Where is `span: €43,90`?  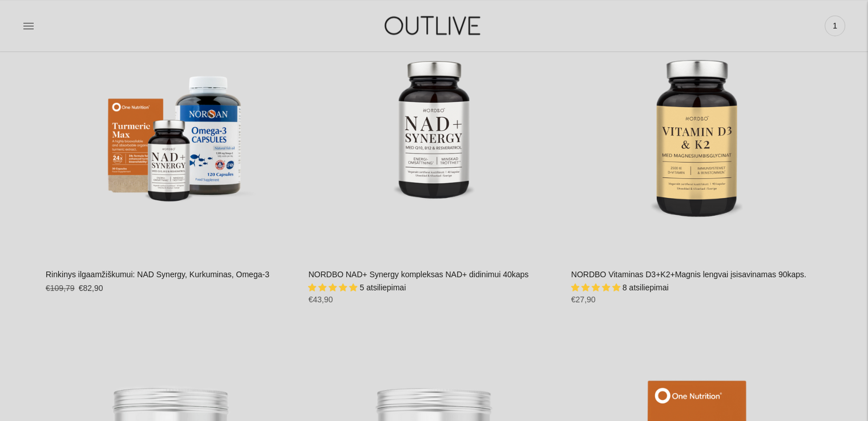 span: €43,90 is located at coordinates (320, 299).